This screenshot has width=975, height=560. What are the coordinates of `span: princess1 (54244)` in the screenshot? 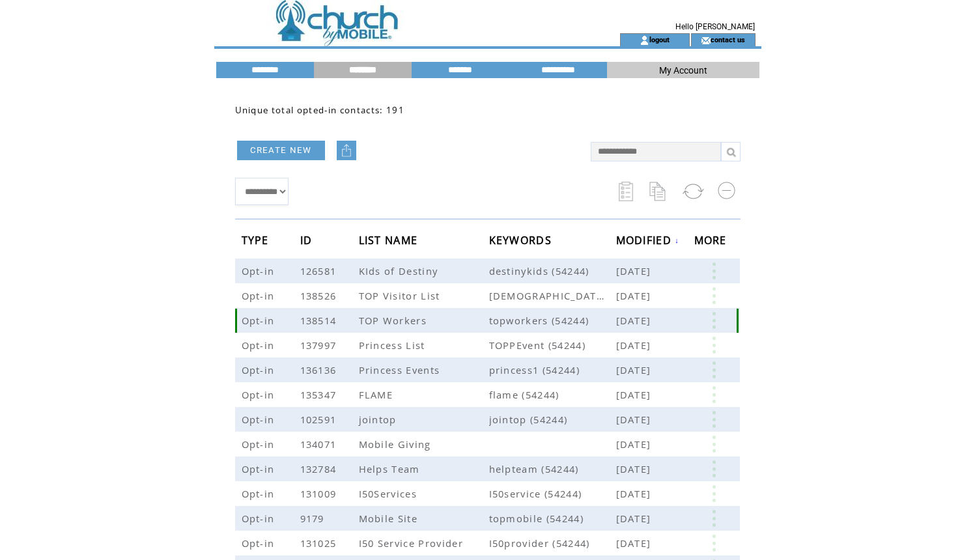 It's located at (553, 370).